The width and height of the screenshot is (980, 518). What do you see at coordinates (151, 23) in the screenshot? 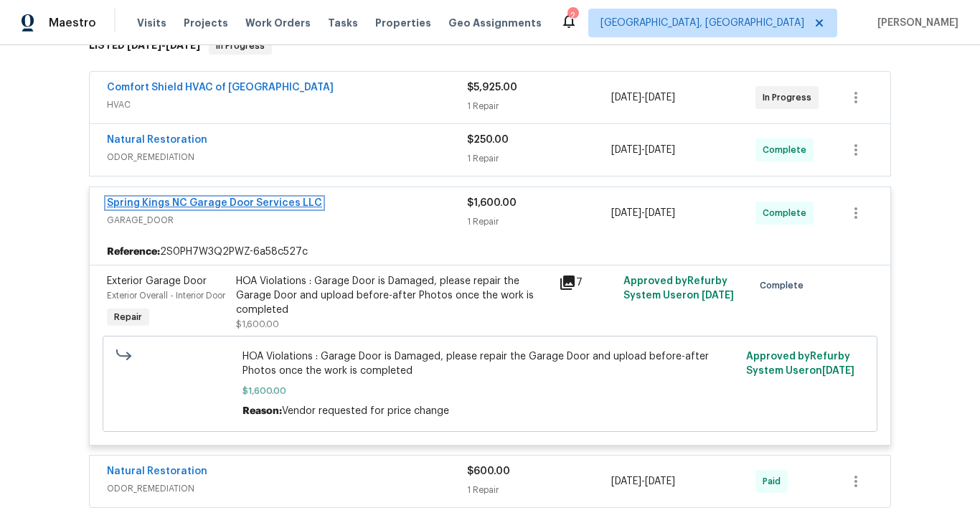
I see `span: Visits` at bounding box center [151, 23].